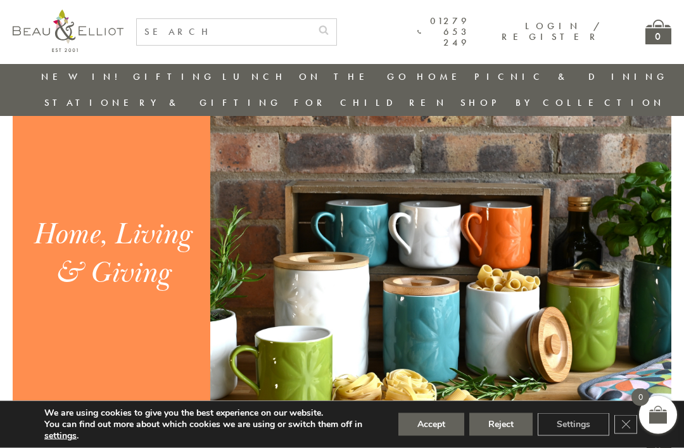  I want to click on button: Reject, so click(501, 425).